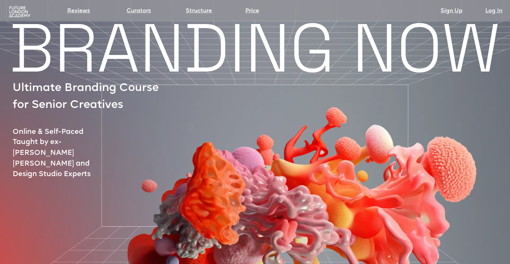 Image resolution: width=510 pixels, height=264 pixels. What do you see at coordinates (252, 11) in the screenshot?
I see `a: Price` at bounding box center [252, 11].